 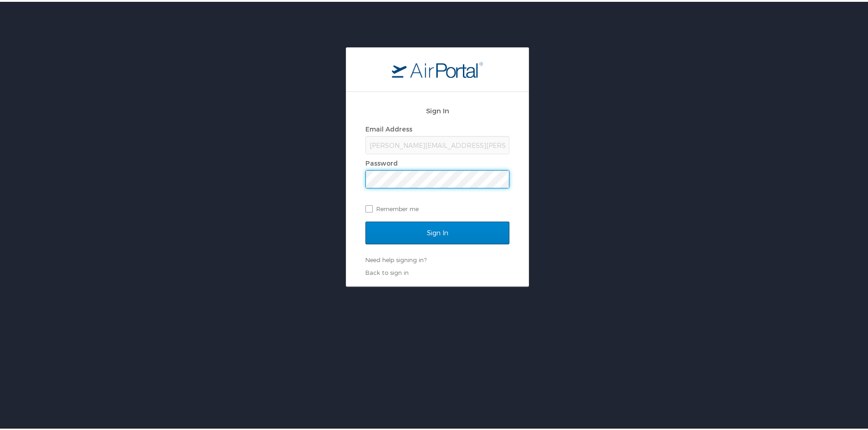 What do you see at coordinates (438, 68) in the screenshot?
I see `img: logo` at bounding box center [438, 68].